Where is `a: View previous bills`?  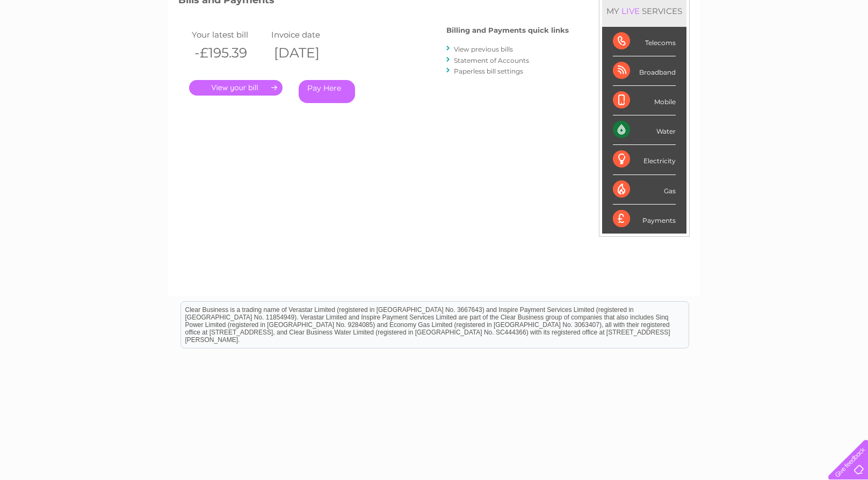 a: View previous bills is located at coordinates (484, 49).